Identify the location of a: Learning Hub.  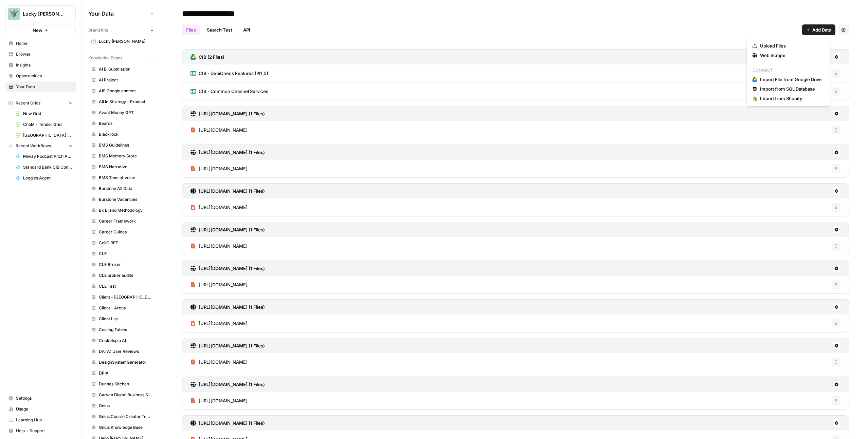
(40, 420).